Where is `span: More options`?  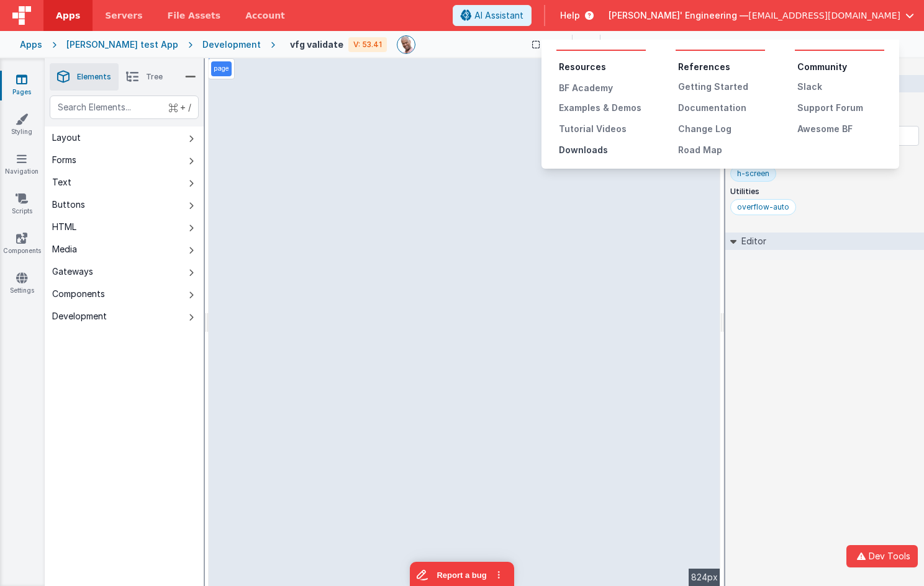 span: More options is located at coordinates (89, 13).